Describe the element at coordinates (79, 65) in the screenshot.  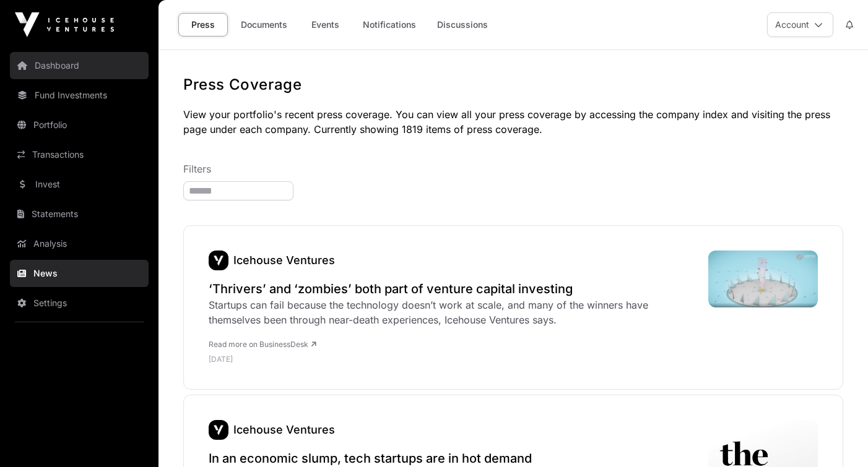
I see `a: Dashboard` at that location.